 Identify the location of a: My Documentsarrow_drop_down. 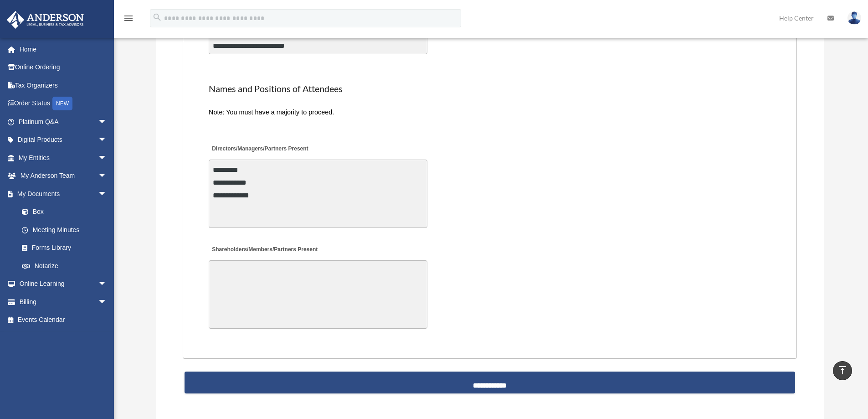
(63, 193).